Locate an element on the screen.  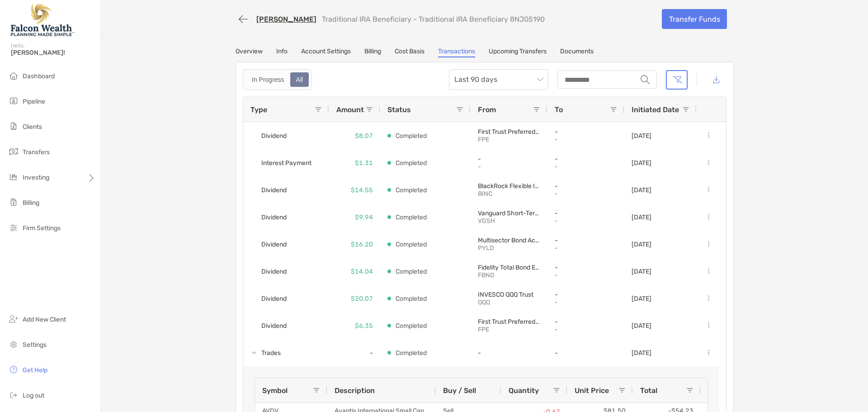
img: pipeline icon is located at coordinates (14, 101).